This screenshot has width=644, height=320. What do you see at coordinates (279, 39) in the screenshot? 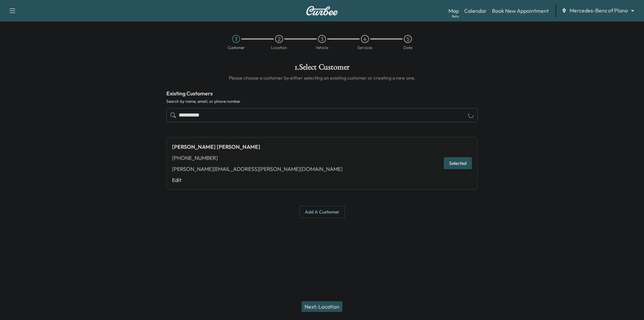
I see `div: 2` at bounding box center [279, 39].